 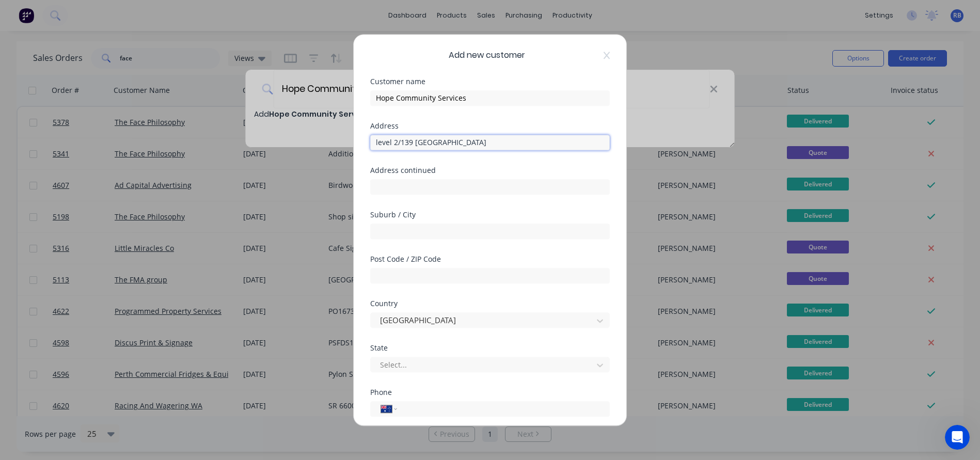 What do you see at coordinates (490, 126) in the screenshot?
I see `div: Address` at bounding box center [490, 126].